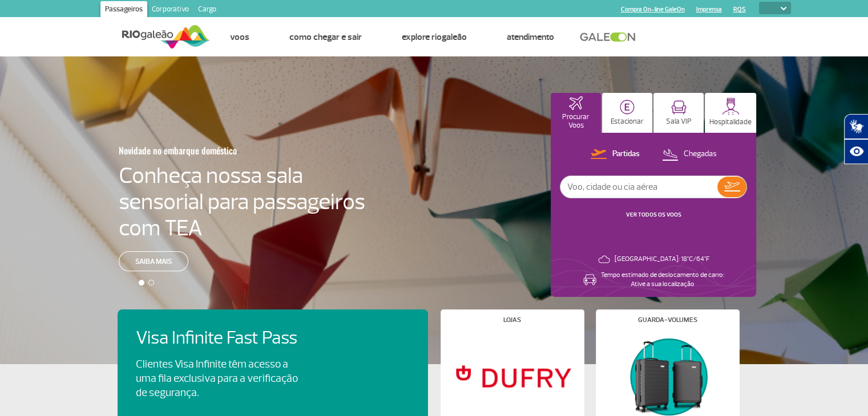 The image size is (868, 416). What do you see at coordinates (214, 150) in the screenshot?
I see `h3: Novidade no embarque doméstico` at bounding box center [214, 150].